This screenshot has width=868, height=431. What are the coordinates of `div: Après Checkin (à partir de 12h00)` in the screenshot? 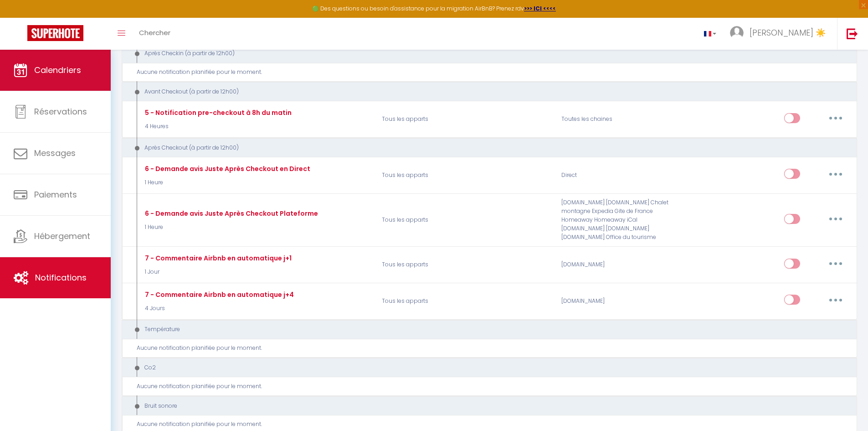 It's located at (482, 54).